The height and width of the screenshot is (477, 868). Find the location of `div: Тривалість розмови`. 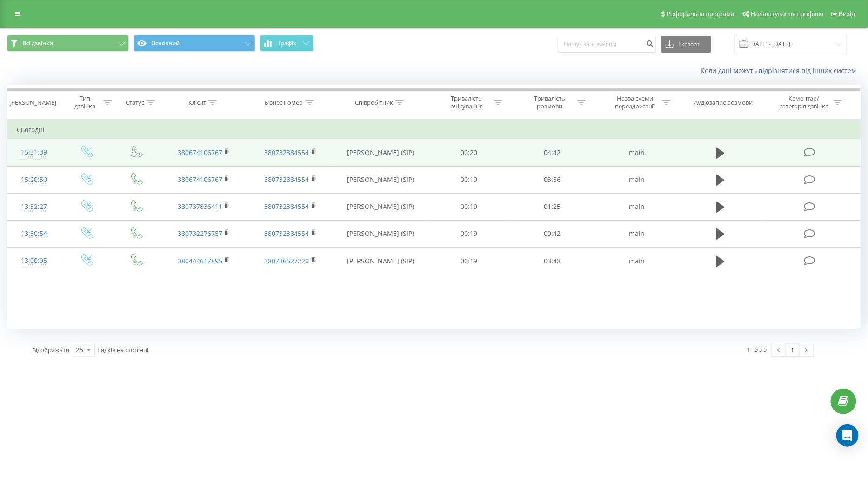

div: Тривалість розмови is located at coordinates (550, 103).